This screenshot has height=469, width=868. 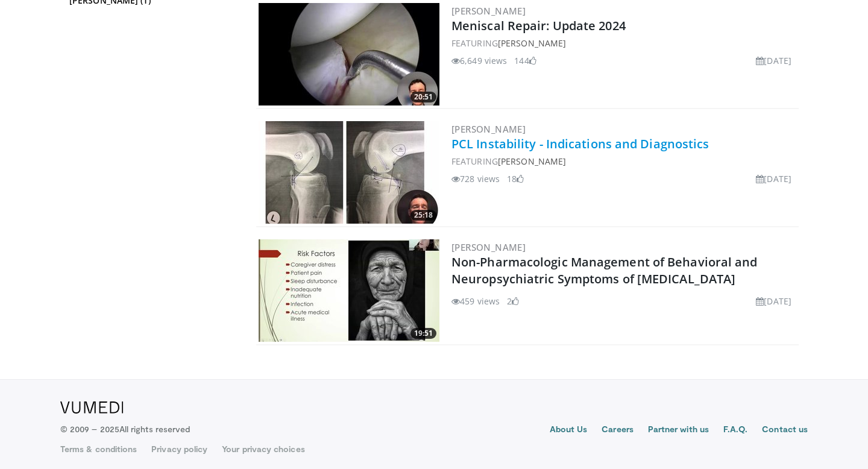 I want to click on p: © 2009 – 2025, so click(x=125, y=429).